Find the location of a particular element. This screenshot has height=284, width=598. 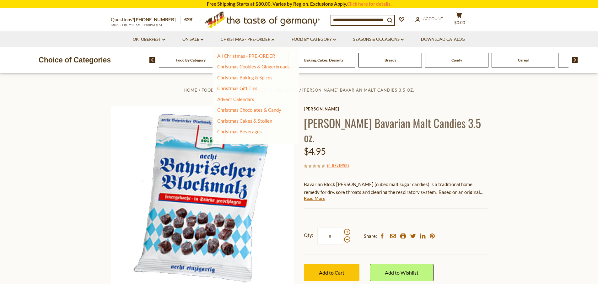

a: Christmas - PRE-ORDER is located at coordinates (247, 40).